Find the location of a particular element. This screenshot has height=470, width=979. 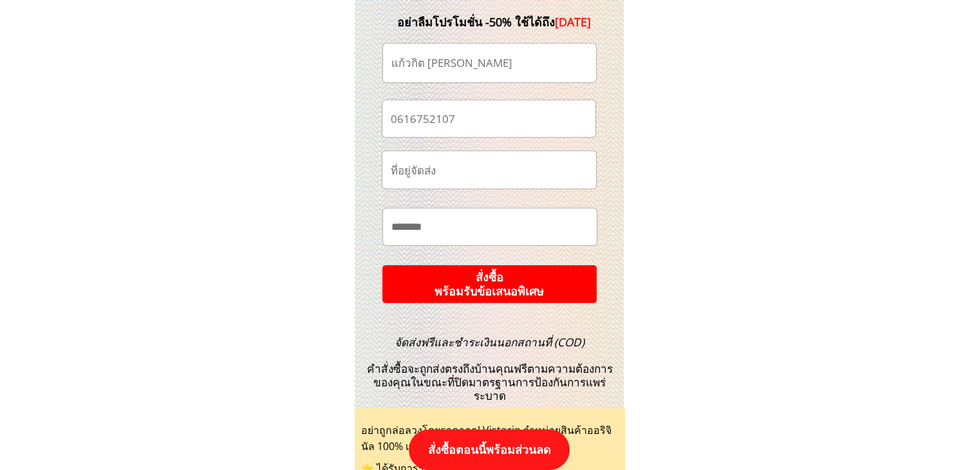

p: สั่งซื้อตอนนี้พร้อมส่วนลด is located at coordinates (489, 449).